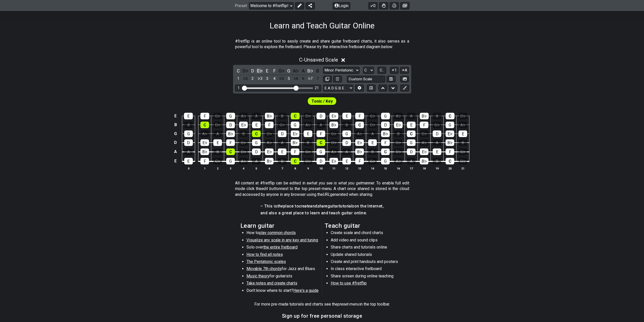 The width and height of the screenshot is (644, 322). I want to click on th: 12, so click(347, 168).